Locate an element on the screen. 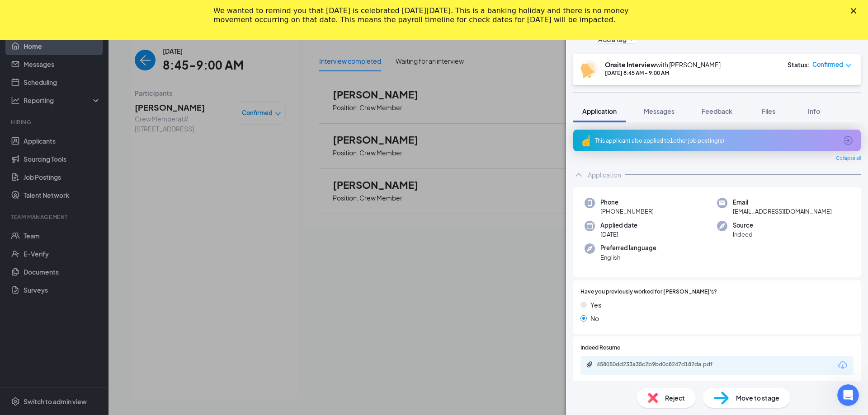 This screenshot has width=868, height=415. span: No is located at coordinates (595, 319).